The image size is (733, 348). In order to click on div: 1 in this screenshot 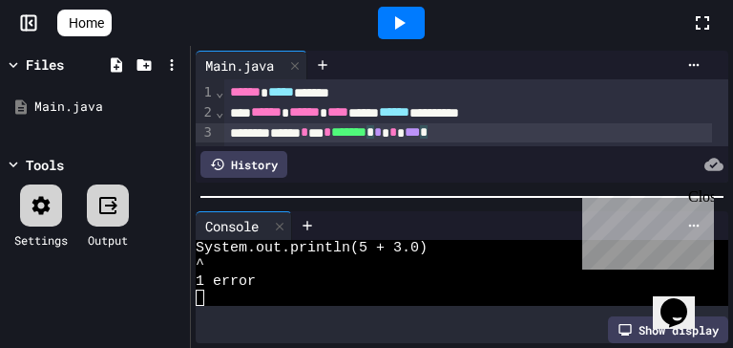, I will do `click(205, 93)`.